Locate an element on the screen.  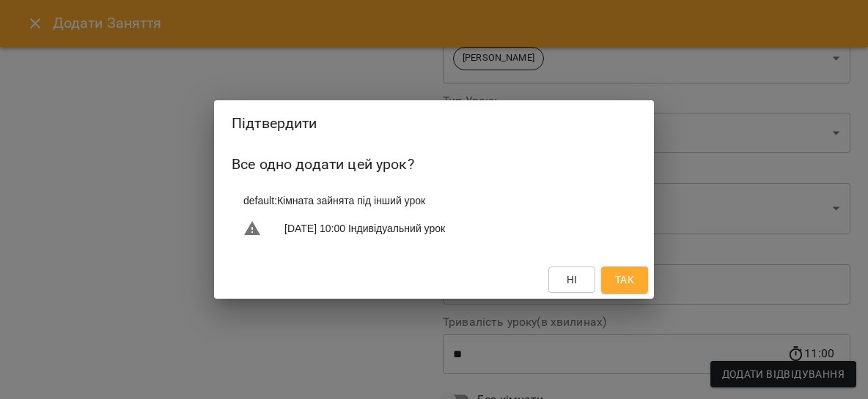
span: Так is located at coordinates (625, 280).